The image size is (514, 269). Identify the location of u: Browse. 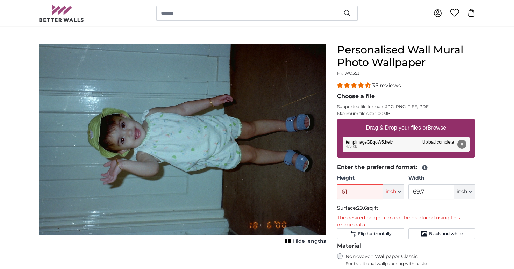
(437, 128).